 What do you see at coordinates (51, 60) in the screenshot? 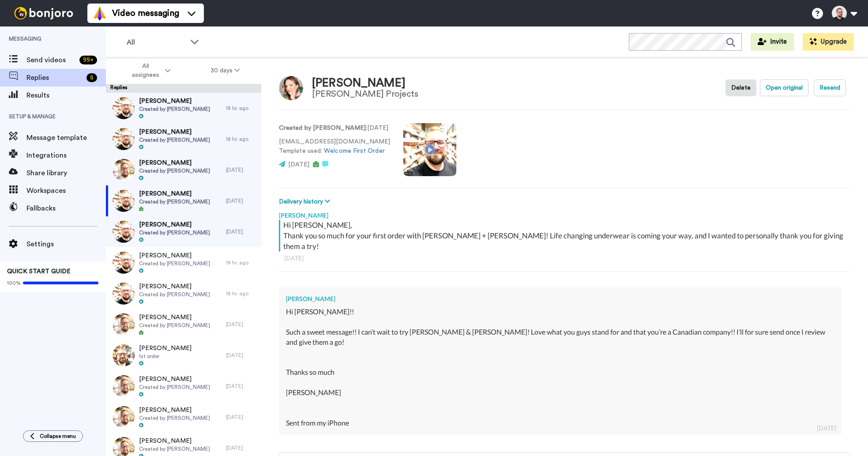
I see `span: Send videos` at bounding box center [51, 60].